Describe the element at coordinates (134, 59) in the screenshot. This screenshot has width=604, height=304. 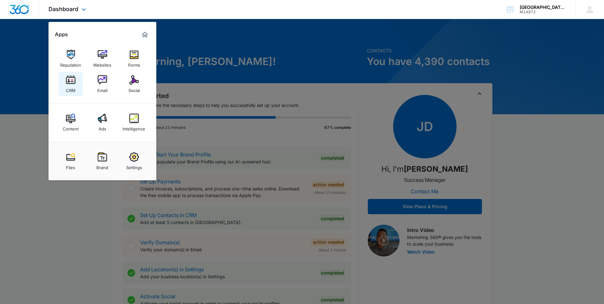
I see `a: Forms` at that location.